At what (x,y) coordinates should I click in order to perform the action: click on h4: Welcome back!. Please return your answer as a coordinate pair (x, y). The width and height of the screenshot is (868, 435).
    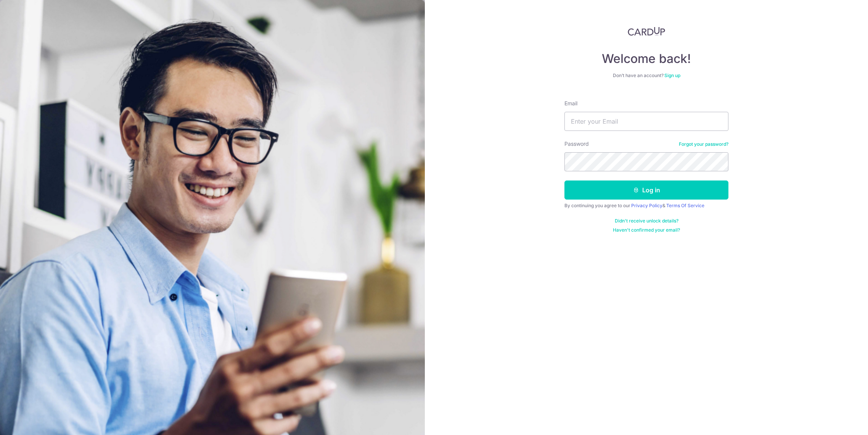
    Looking at the image, I should click on (647, 59).